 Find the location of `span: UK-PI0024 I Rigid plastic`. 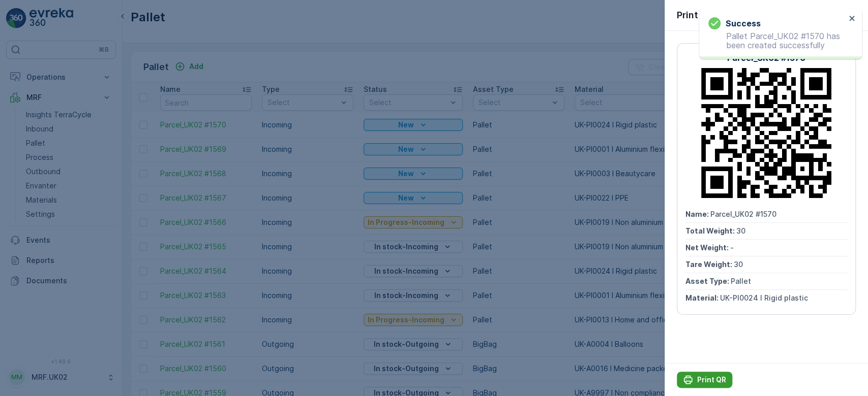

span: UK-PI0024 I Rigid plastic is located at coordinates (764, 298).